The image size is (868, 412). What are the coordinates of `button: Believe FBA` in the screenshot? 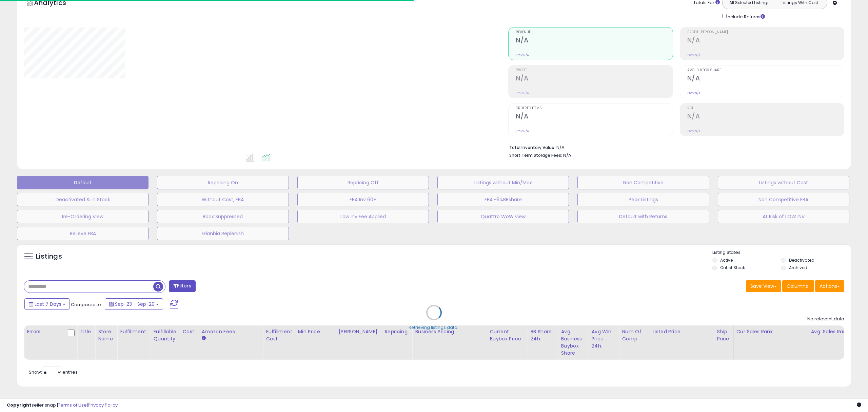 It's located at (83, 234).